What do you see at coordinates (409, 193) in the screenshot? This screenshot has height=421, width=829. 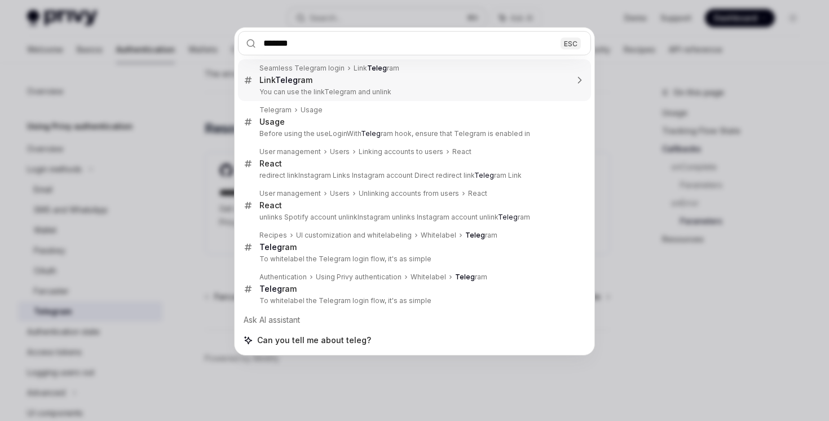 I see `div: Unlinking accounts from users` at bounding box center [409, 193].